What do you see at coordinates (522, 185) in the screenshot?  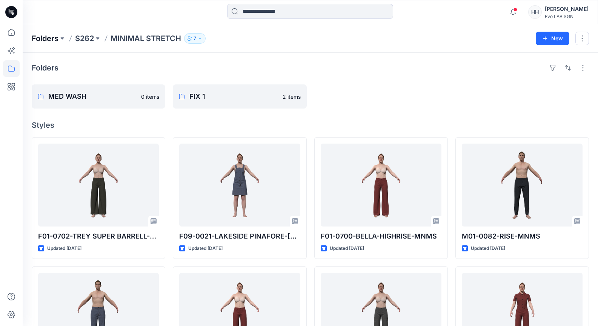 I see `a: M01-0082-RISE-MNMS` at bounding box center [522, 185].